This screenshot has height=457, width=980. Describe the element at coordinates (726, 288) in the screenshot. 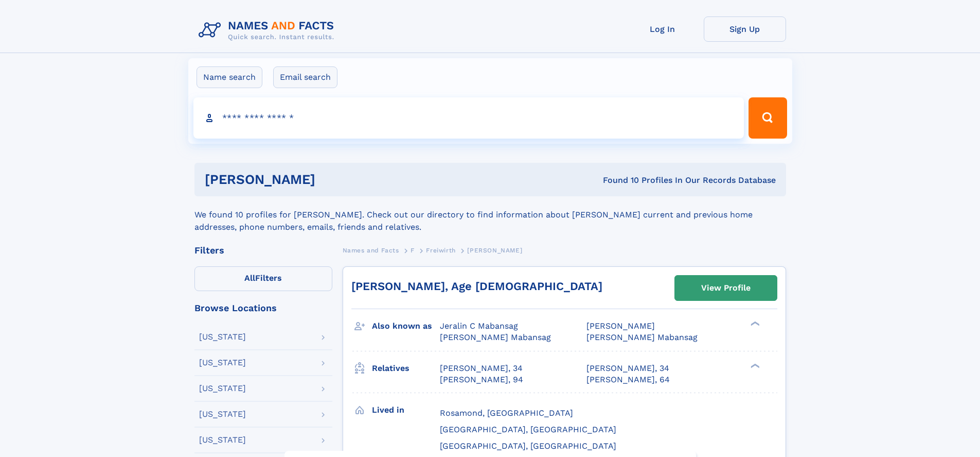

I see `a: View Profile` at that location.